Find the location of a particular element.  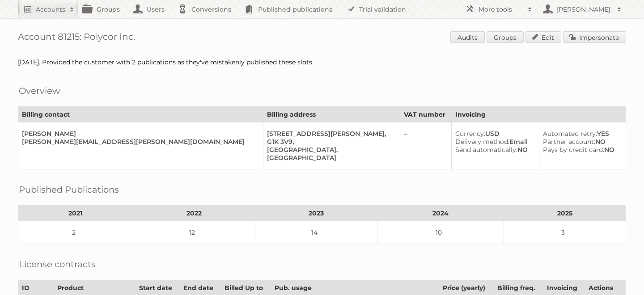

th: Billing address is located at coordinates (331, 114).